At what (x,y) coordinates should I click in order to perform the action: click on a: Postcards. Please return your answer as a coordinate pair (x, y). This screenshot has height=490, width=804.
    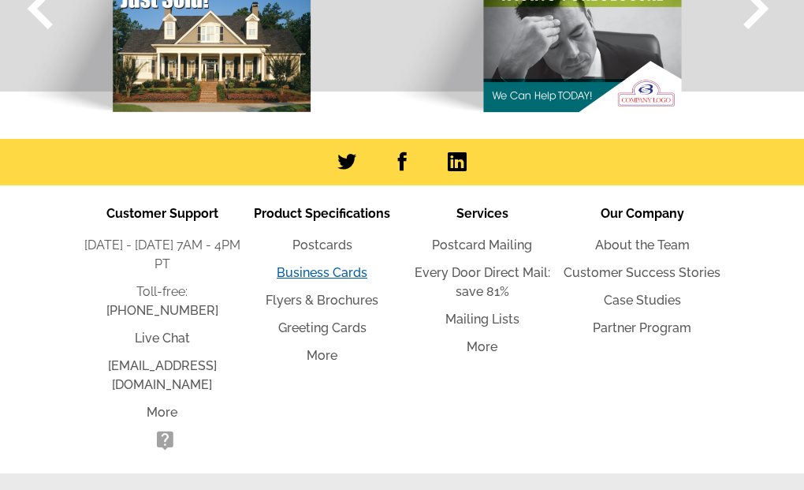
    Looking at the image, I should click on (322, 244).